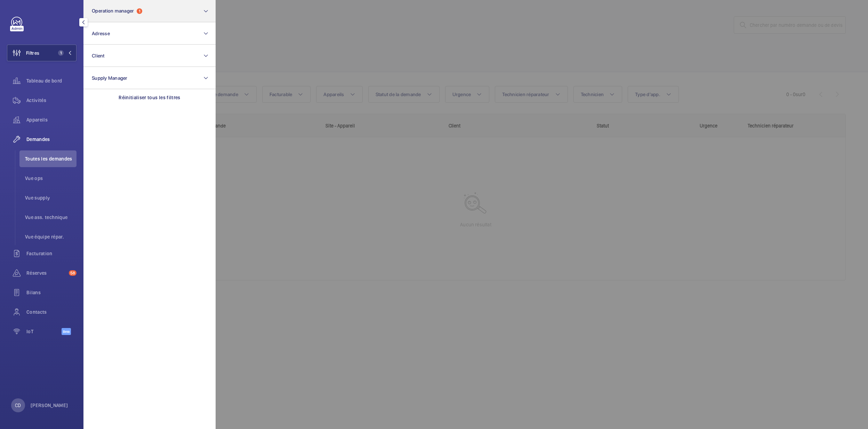 This screenshot has height=429, width=868. I want to click on span: Contacts, so click(52, 312).